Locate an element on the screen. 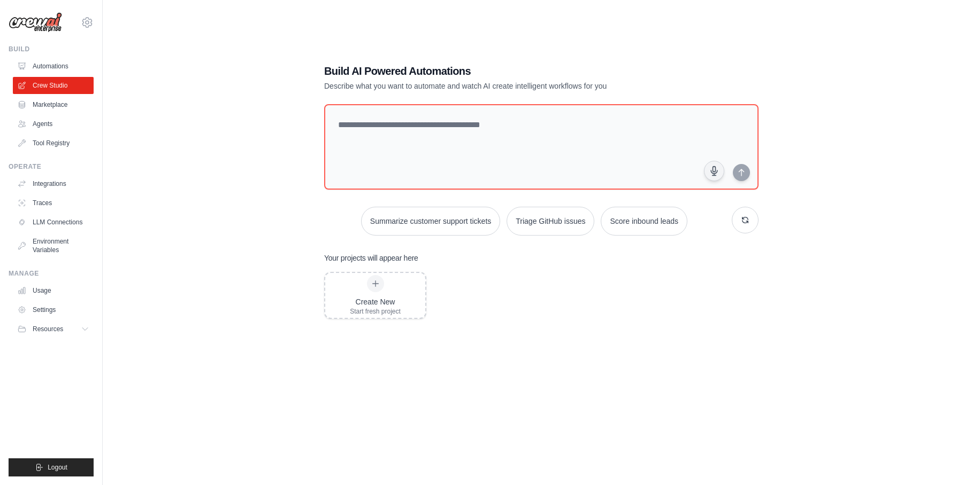 The height and width of the screenshot is (485, 980). span: Resources is located at coordinates (47, 329).